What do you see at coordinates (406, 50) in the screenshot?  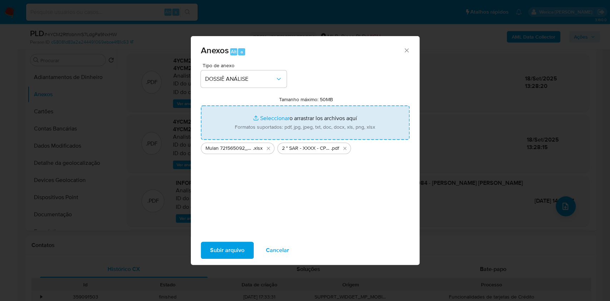 I see `button: Cerrar` at bounding box center [406, 50].